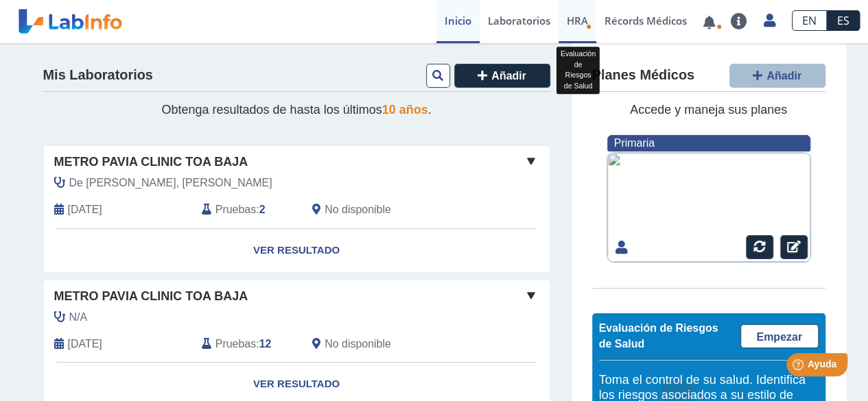 The height and width of the screenshot is (401, 868). Describe the element at coordinates (643, 75) in the screenshot. I see `h4: Planes Médicos` at that location.